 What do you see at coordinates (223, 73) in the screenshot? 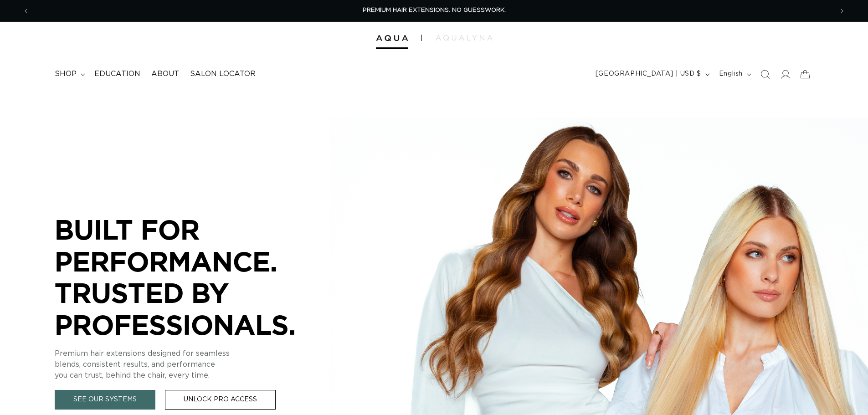
I see `span: Salon Locator` at bounding box center [223, 73].